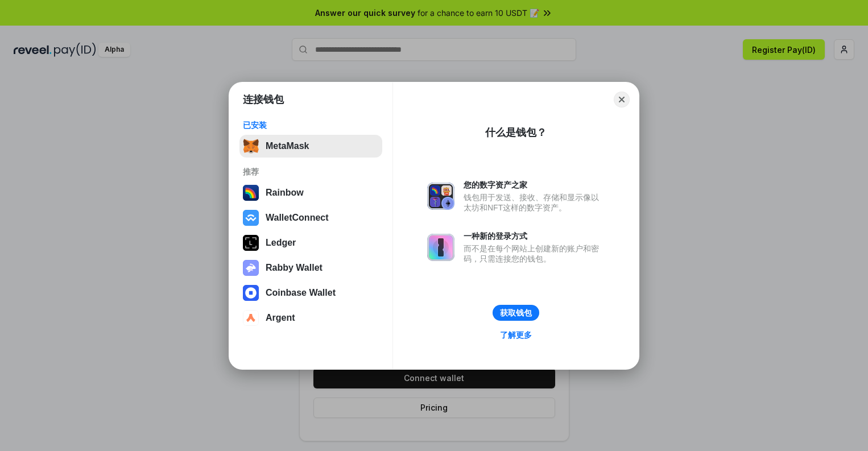 Image resolution: width=868 pixels, height=451 pixels. What do you see at coordinates (250, 193) in the screenshot?
I see `img: svg+xml,%3Csvg%20width%3D%22120%22%20height%3D%22120%22%20viewBox%3D%220%200%20120%20120%22%20fil...` at bounding box center [250, 193].